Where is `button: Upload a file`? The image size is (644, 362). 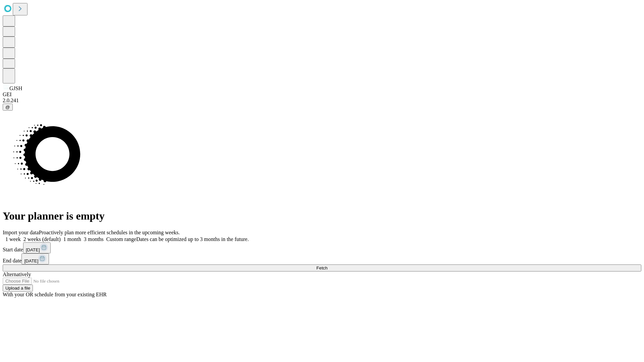
button: Upload a file is located at coordinates (18, 288).